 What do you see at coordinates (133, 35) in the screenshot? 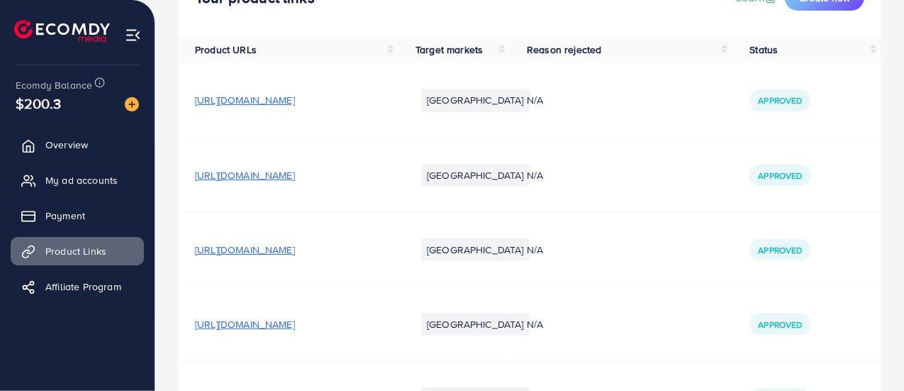
I see `img: menu` at bounding box center [133, 35].